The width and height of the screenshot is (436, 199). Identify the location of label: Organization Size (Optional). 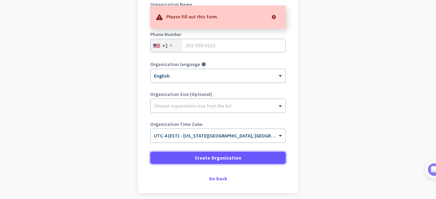
(218, 94).